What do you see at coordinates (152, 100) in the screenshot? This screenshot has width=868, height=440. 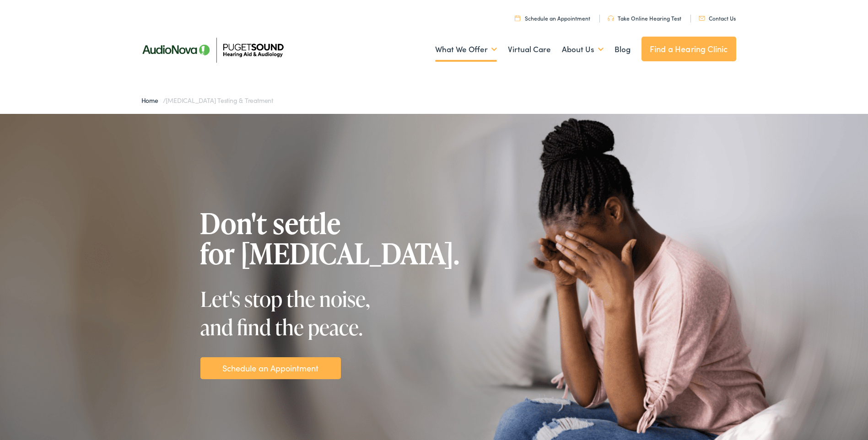 I see `a: Home` at bounding box center [152, 100].